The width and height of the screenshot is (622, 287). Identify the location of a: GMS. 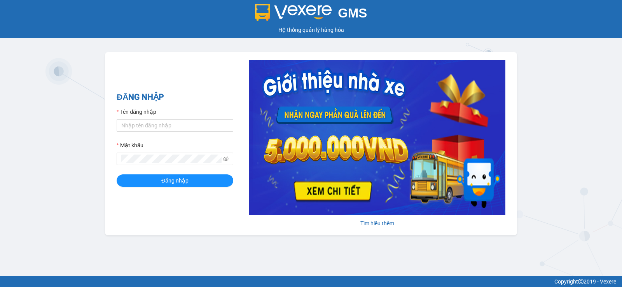
(311, 15).